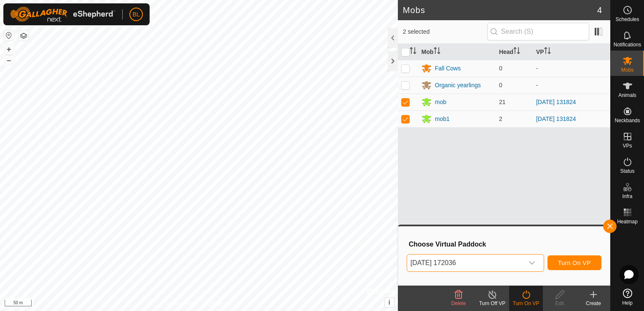 The image size is (644, 311). I want to click on button: i, so click(390, 303).